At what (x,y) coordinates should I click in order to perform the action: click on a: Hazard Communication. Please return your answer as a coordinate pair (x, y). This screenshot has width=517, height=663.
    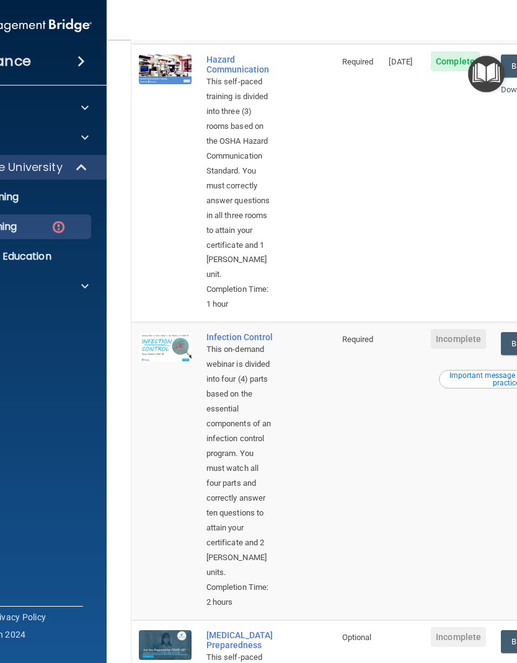
    Looking at the image, I should click on (239, 64).